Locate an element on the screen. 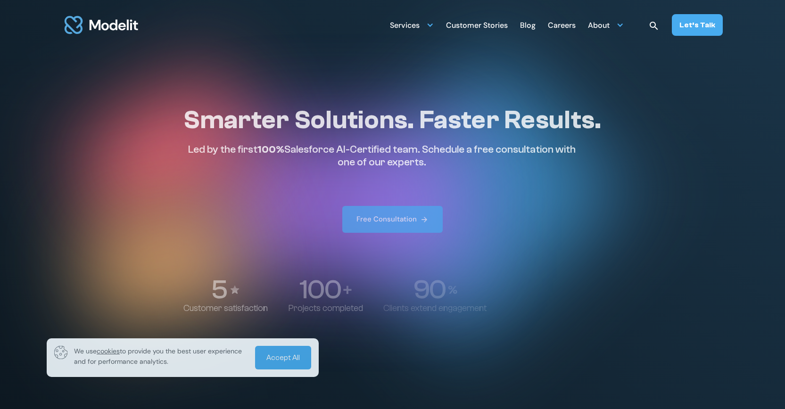 This screenshot has width=785, height=409. p: Customer satisfaction is located at coordinates (225, 308).